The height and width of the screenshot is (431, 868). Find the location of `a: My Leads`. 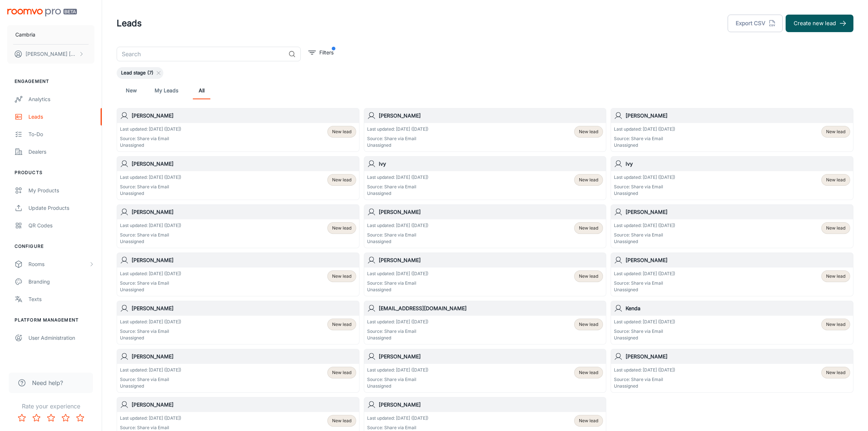

a: My Leads is located at coordinates (166, 90).